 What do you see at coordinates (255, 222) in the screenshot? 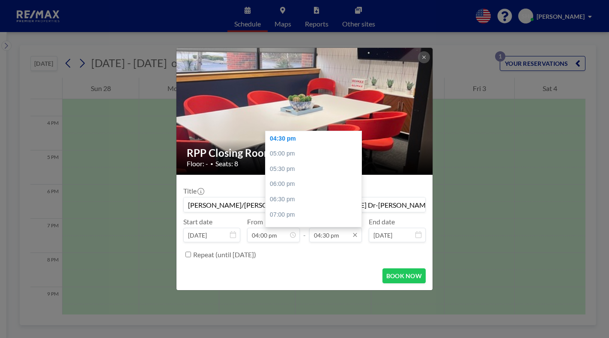
I see `label: From` at bounding box center [255, 222].